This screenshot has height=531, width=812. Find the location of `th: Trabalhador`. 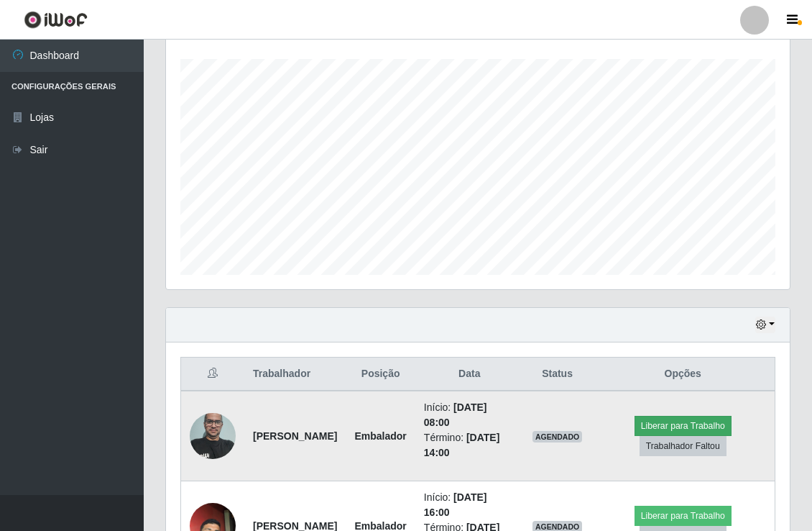

th: Trabalhador is located at coordinates (294, 374).